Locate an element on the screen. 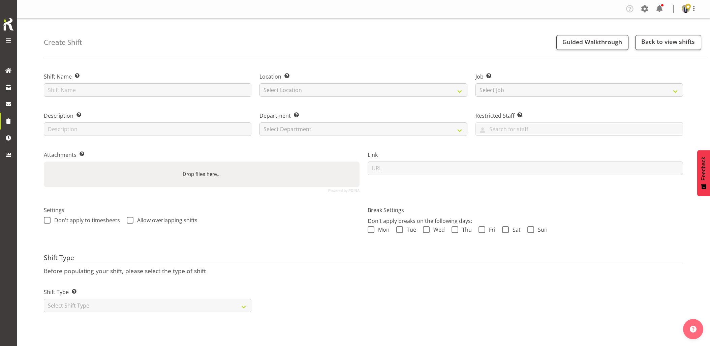 The height and width of the screenshot is (346, 710). input: URL is located at coordinates (526, 168).